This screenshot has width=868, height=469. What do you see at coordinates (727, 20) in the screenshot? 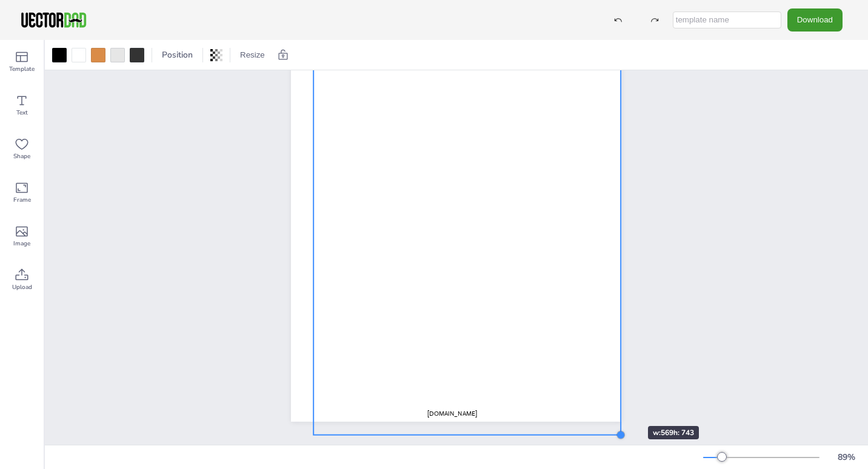
I see `input: template name` at bounding box center [727, 20].